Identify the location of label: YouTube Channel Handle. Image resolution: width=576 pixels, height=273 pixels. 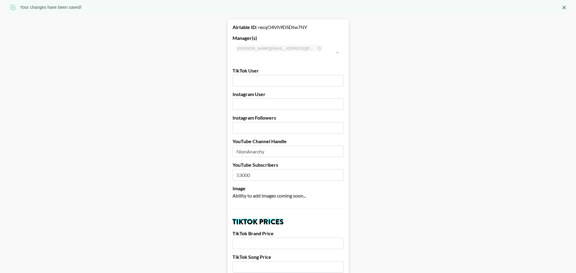
(288, 141).